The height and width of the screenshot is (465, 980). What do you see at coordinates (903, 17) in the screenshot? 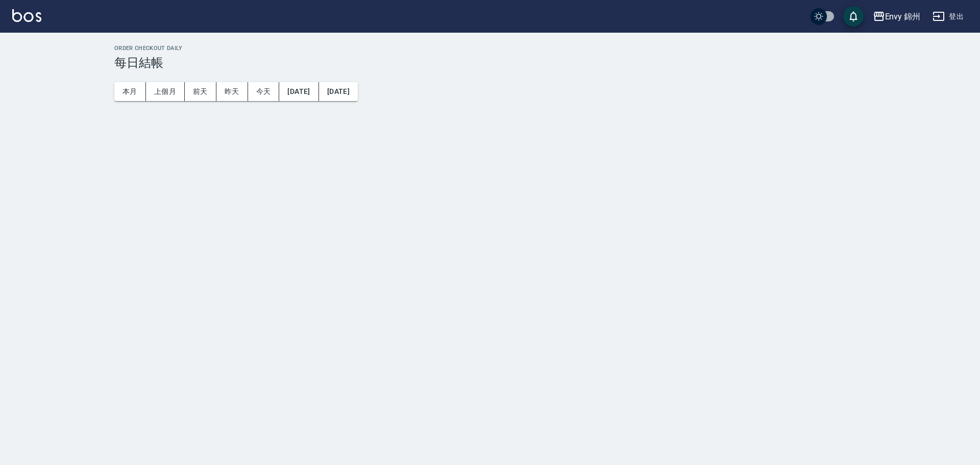
I see `div: Envy 錦州` at bounding box center [903, 17].